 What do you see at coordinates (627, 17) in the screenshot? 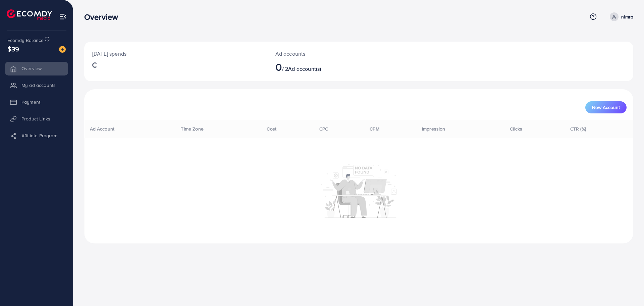
I see `p: nimra` at bounding box center [627, 17].